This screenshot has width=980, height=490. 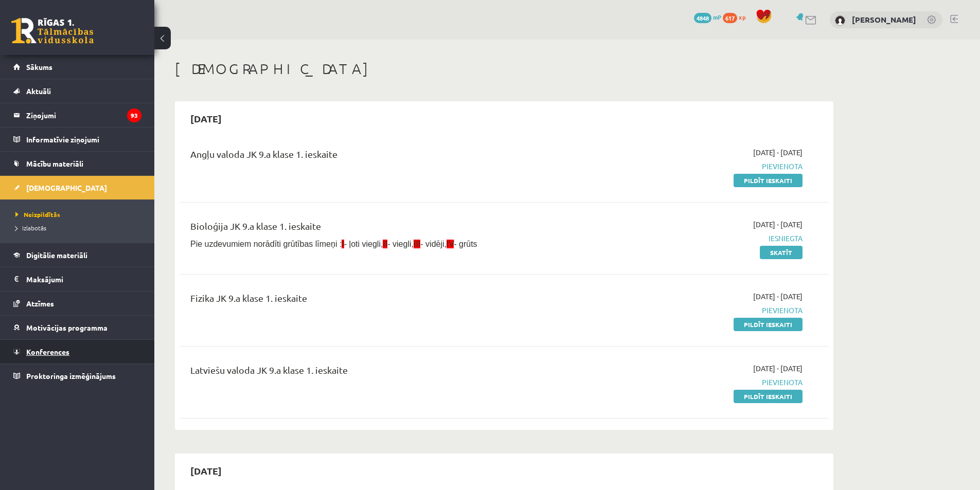 I want to click on a: 4848 mP, so click(x=707, y=17).